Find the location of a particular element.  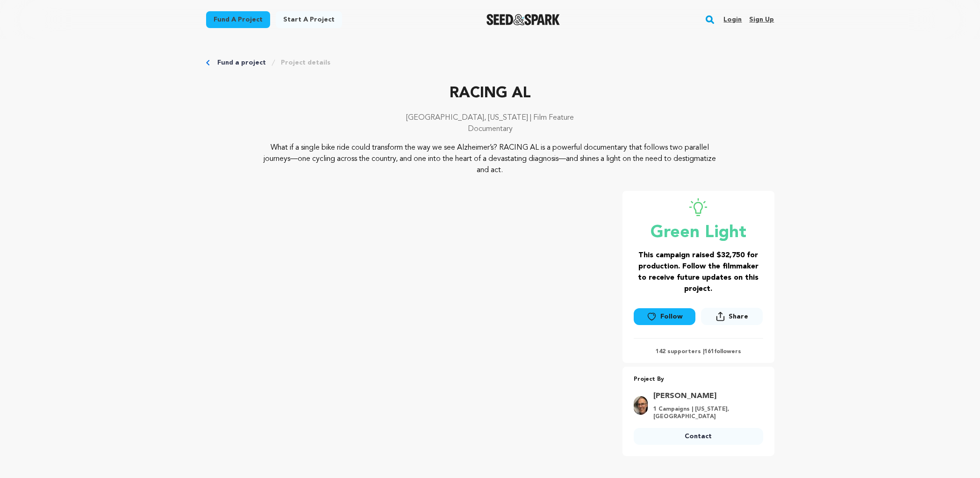

a: Start a project is located at coordinates (309, 19).